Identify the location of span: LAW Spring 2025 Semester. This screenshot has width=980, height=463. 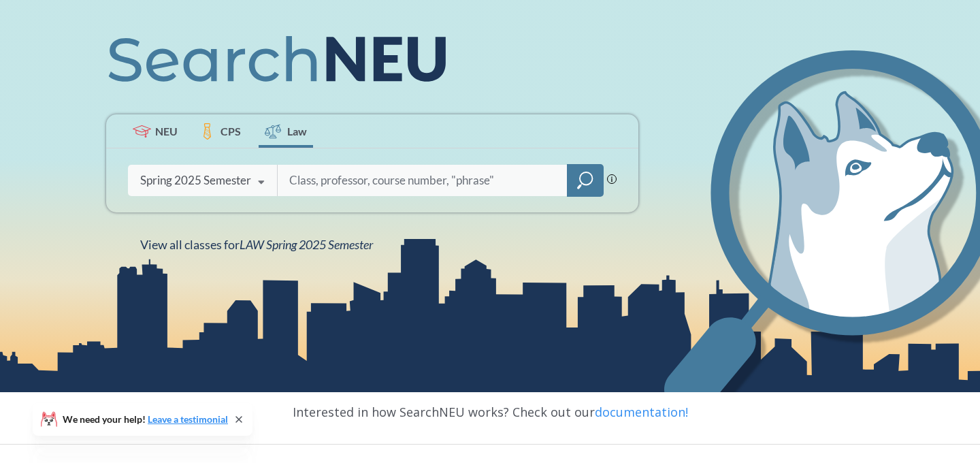
(306, 244).